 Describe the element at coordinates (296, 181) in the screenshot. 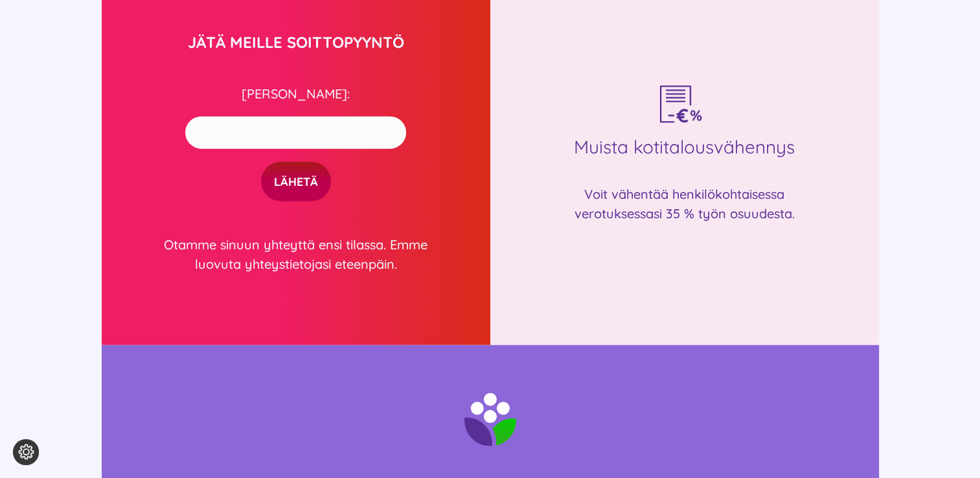

I see `input: LÄHETÄ` at that location.